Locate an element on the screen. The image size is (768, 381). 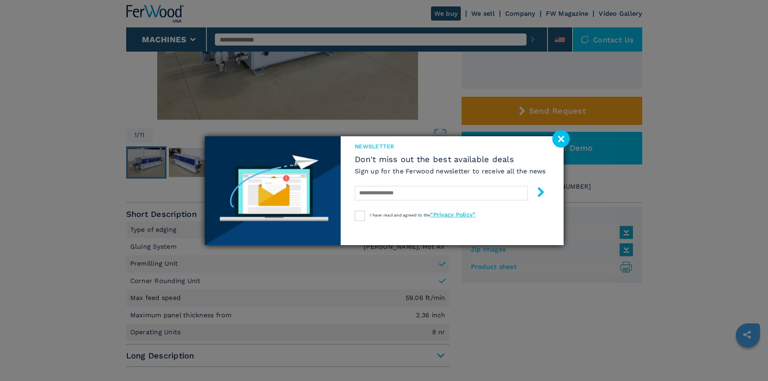
a: “Privacy Policy” is located at coordinates (453, 214).